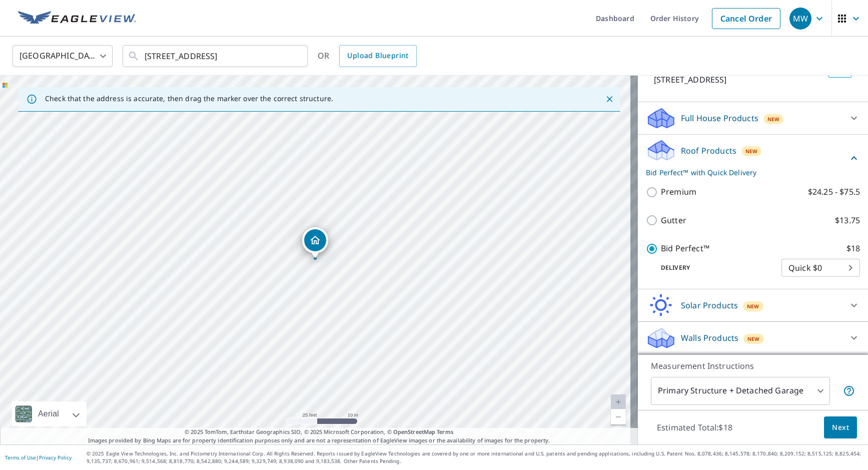 This screenshot has width=868, height=470. Describe the element at coordinates (445, 431) in the screenshot. I see `a: Terms` at that location.